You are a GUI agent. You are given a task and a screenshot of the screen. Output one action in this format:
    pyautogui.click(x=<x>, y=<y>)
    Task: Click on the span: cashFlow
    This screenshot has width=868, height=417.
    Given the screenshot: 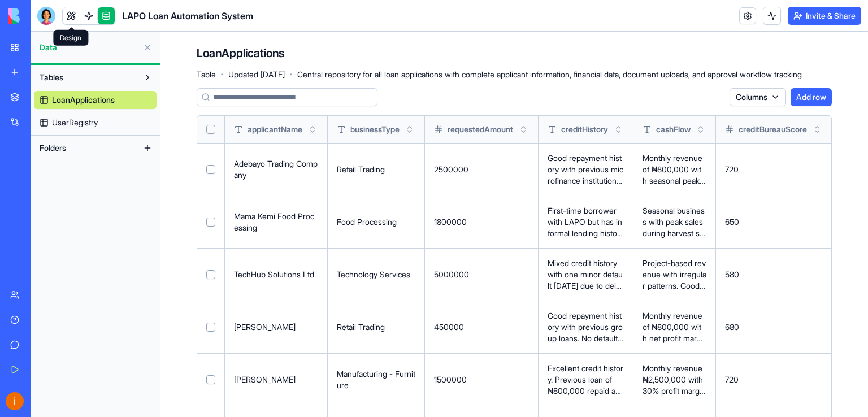 What is the action you would take?
    pyautogui.click(x=673, y=130)
    